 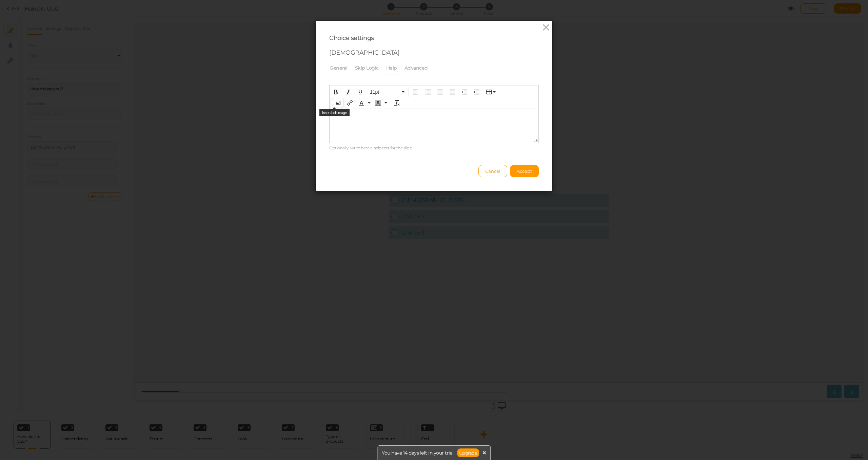 I want to click on span: Choice settings, so click(x=351, y=38).